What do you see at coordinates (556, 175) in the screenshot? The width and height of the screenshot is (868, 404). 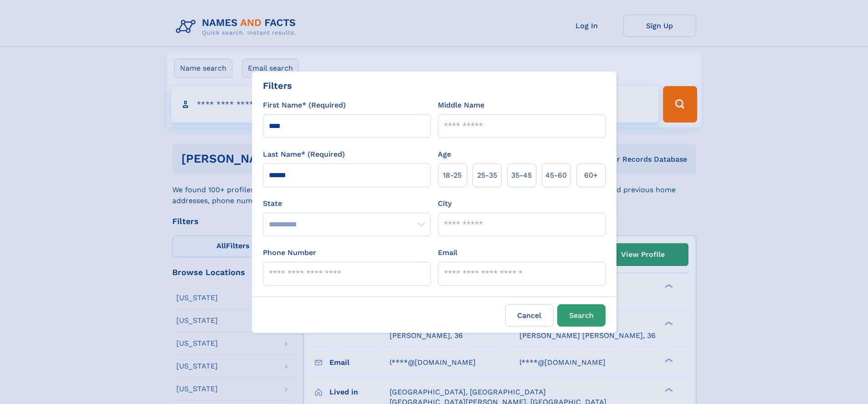 I see `span: 45‑60` at bounding box center [556, 175].